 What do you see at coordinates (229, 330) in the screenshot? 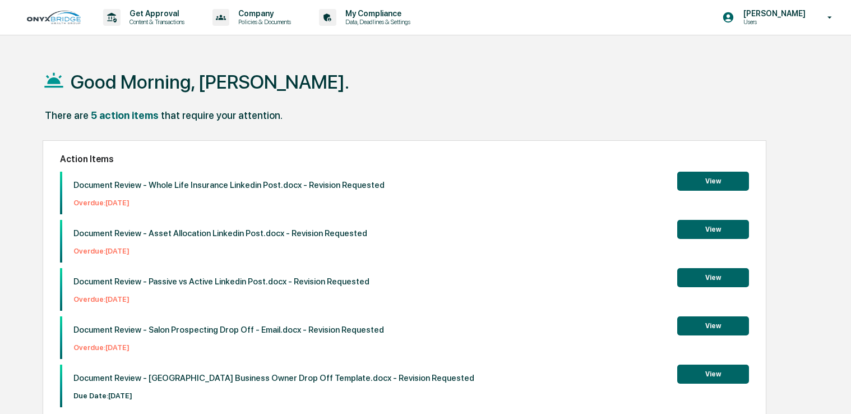
I see `p: Document Review - Salon Prospecting Drop Off - Email.docx - Revision Requested` at bounding box center [229, 330].